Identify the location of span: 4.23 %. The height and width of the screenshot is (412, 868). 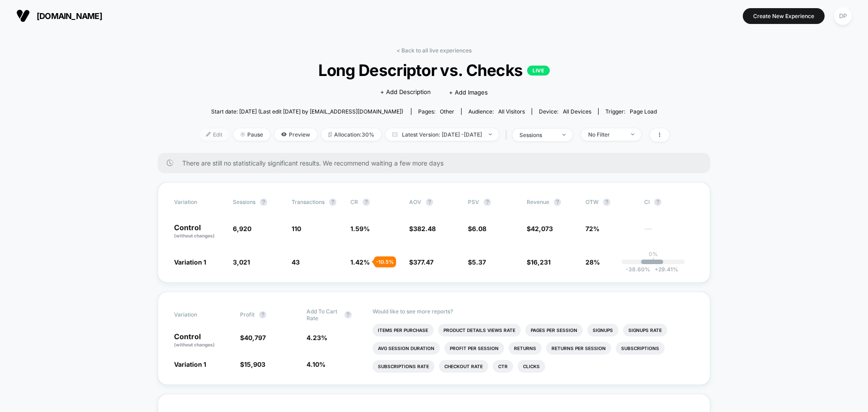
(317, 338).